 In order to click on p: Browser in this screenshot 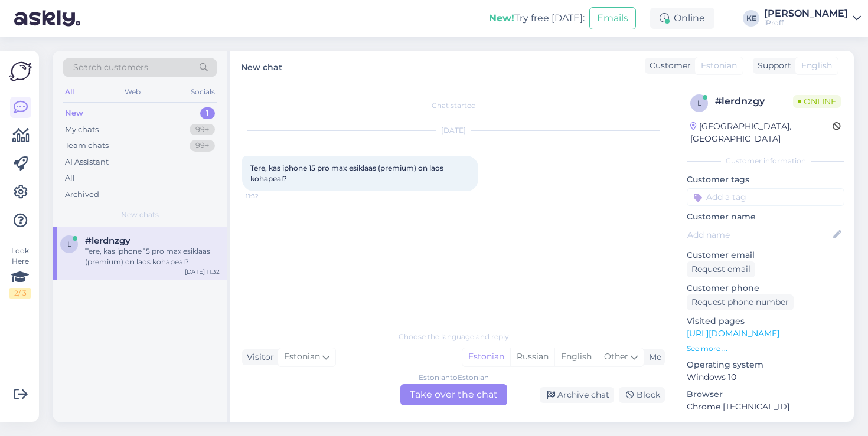, I will do `click(765, 395)`.